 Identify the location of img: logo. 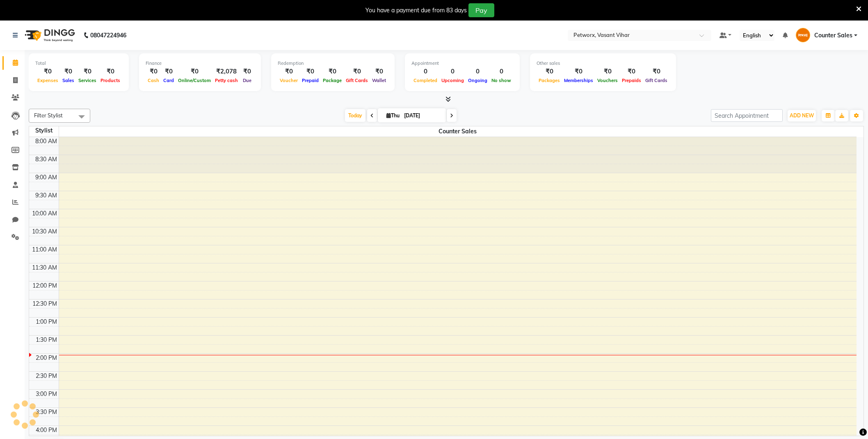
(49, 35).